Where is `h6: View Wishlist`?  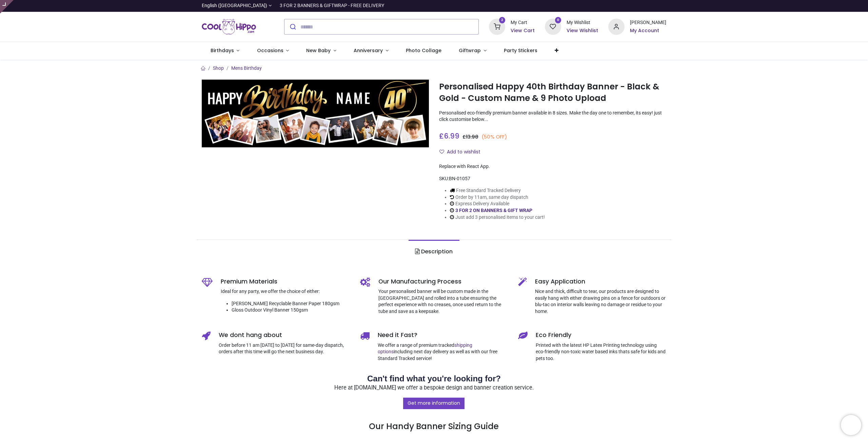 h6: View Wishlist is located at coordinates (582, 31).